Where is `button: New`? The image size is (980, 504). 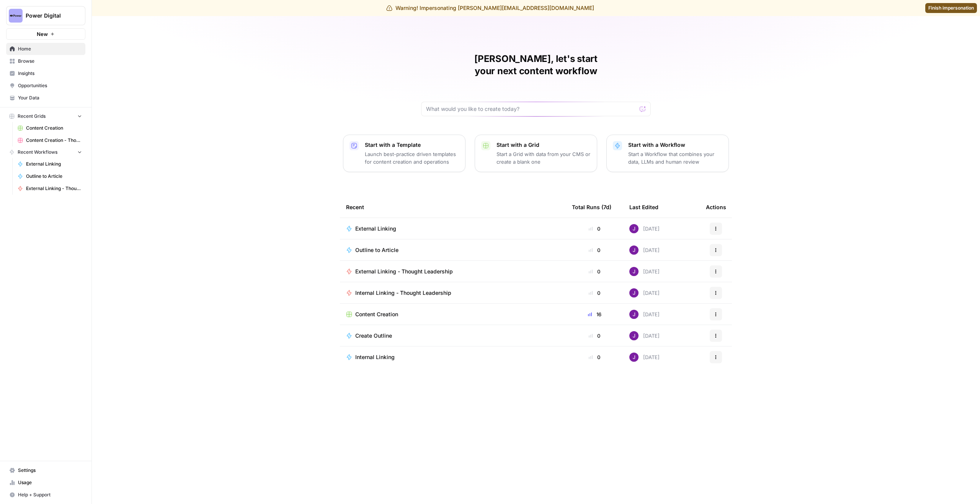
button: New is located at coordinates (46, 34).